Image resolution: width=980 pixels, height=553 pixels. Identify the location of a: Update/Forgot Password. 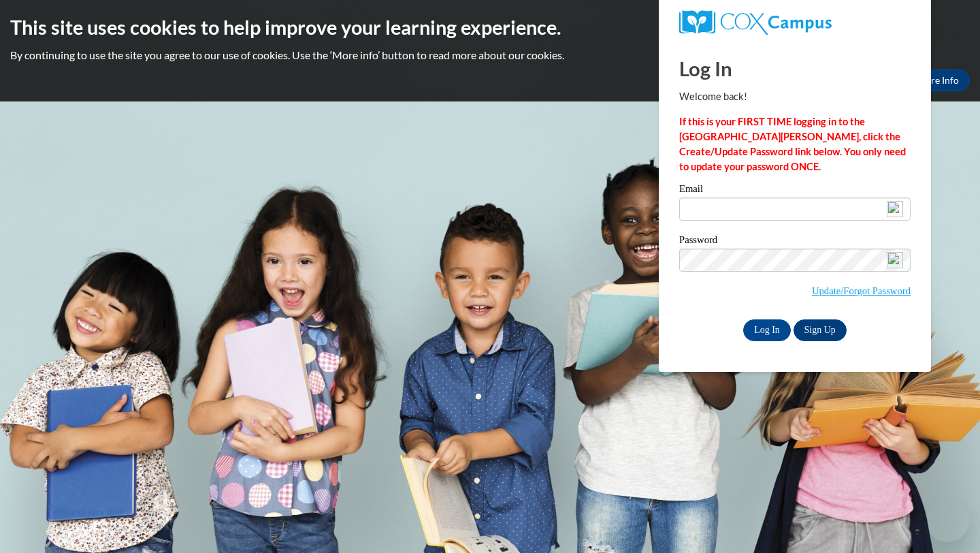
(861, 291).